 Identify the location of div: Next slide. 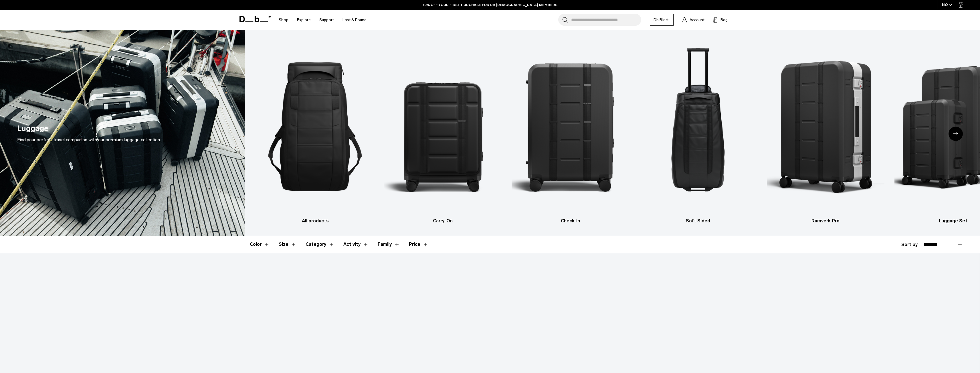
(956, 134).